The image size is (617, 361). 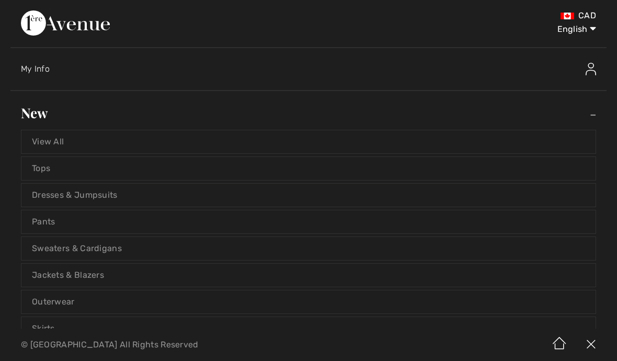 I want to click on a: Dresses & Jumpsuits, so click(x=309, y=195).